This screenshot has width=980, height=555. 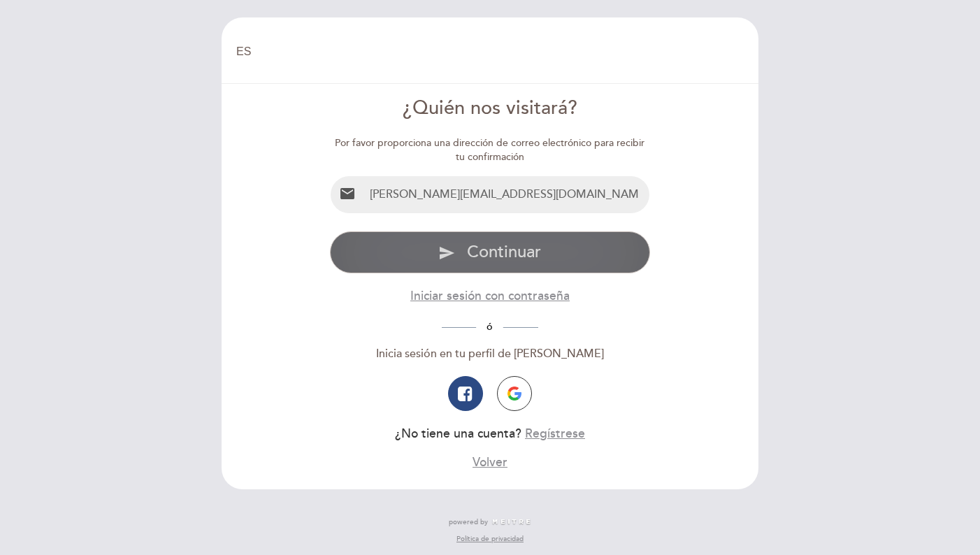 I want to click on img: MEITRE, so click(x=511, y=522).